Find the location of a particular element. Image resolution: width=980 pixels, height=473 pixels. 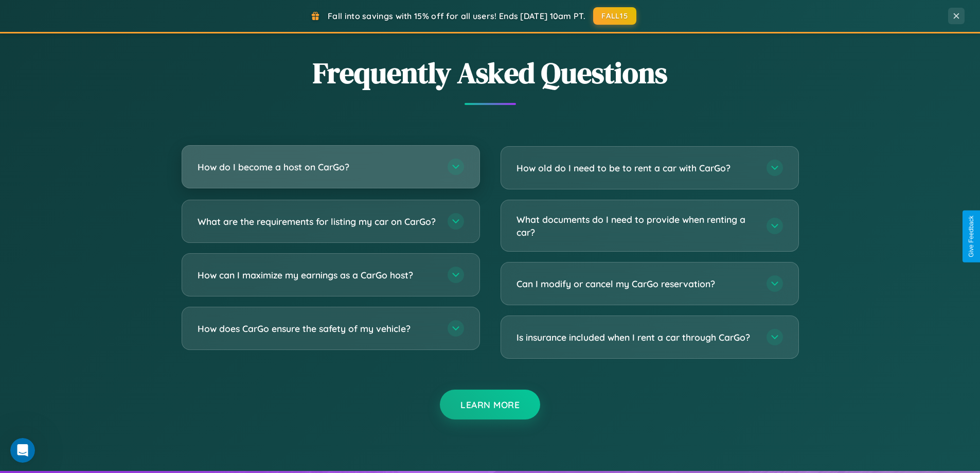

button: FALL15 is located at coordinates (614, 16).